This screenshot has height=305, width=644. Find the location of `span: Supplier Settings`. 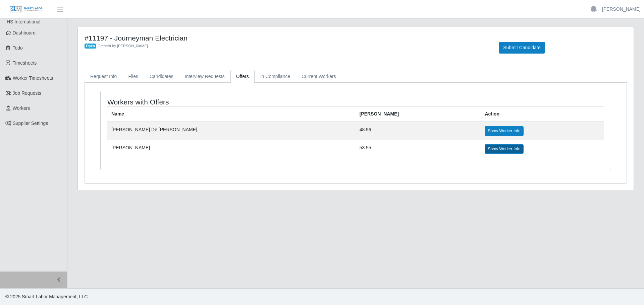

span: Supplier Settings is located at coordinates (30, 123).